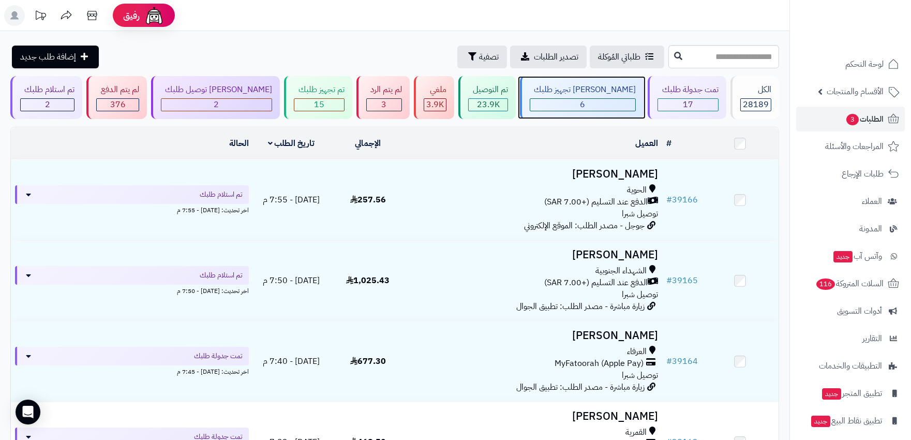 The height and width of the screenshot is (440, 911). Describe the element at coordinates (556, 57) in the screenshot. I see `span: تصدير الطلبات` at that location.